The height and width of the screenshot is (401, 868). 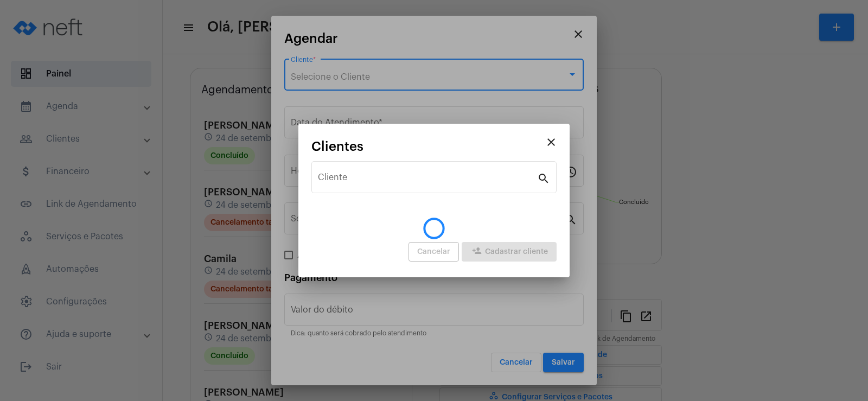 I want to click on input: Pesquisar cliente, so click(x=427, y=180).